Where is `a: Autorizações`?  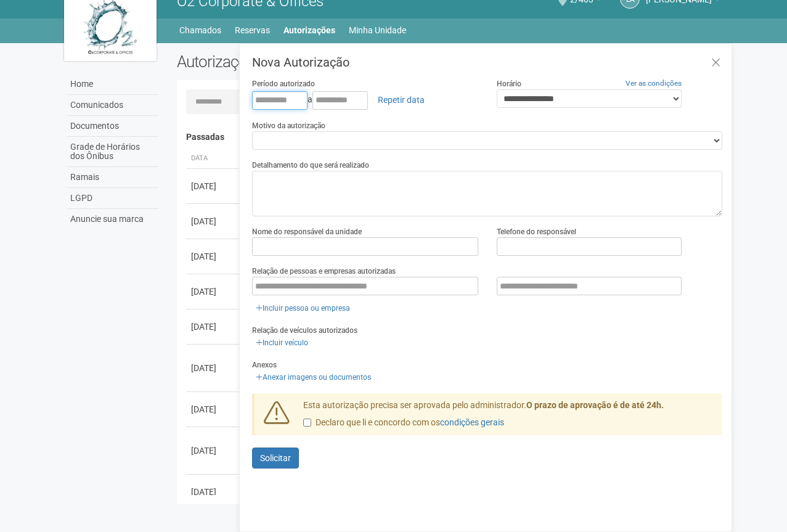 a: Autorizações is located at coordinates (309, 30).